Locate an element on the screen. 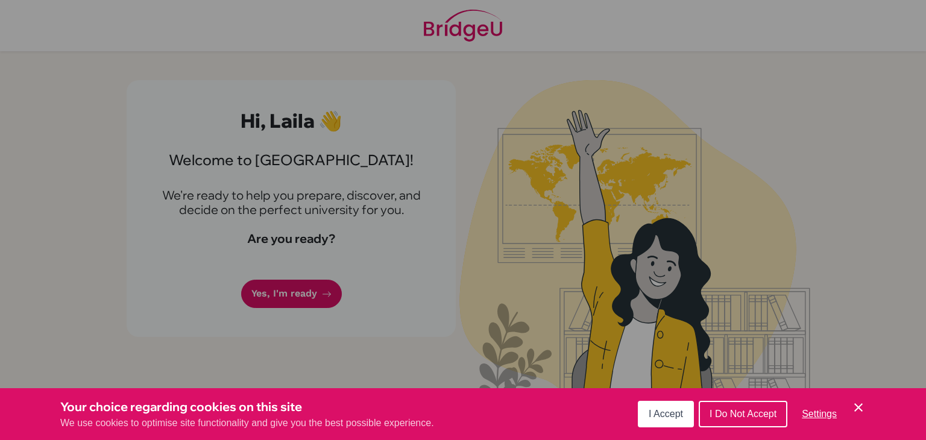 Image resolution: width=926 pixels, height=440 pixels. h3: Your choice regarding cookies on this site is located at coordinates (247, 407).